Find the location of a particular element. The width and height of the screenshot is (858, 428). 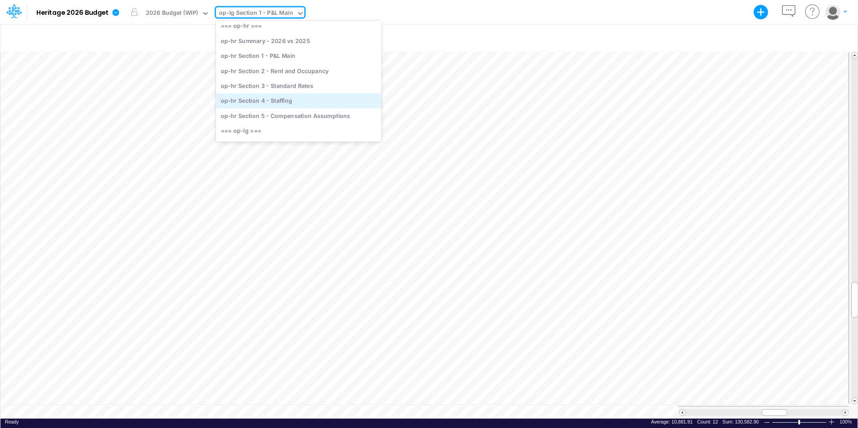

div: op-hr Section 1 - P&L Main is located at coordinates (298, 56).